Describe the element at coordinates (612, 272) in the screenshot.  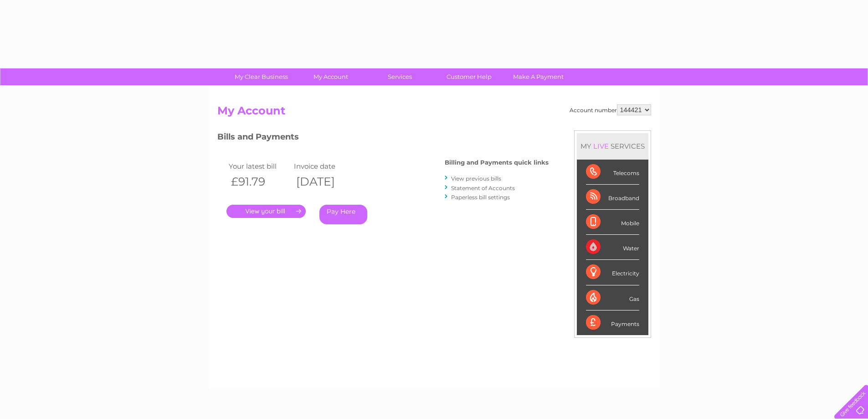
I see `div: Electricity` at that location.